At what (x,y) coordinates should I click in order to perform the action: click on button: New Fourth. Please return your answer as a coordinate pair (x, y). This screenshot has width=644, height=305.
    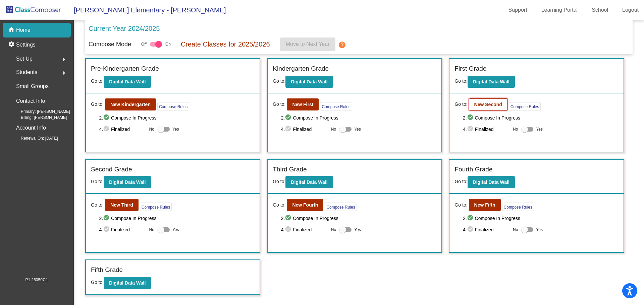
    Looking at the image, I should click on (305, 205).